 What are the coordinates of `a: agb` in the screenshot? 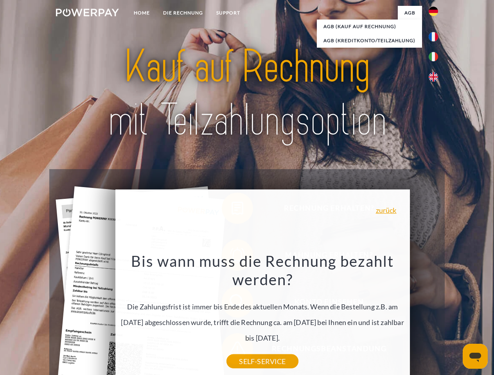 It's located at (410, 13).